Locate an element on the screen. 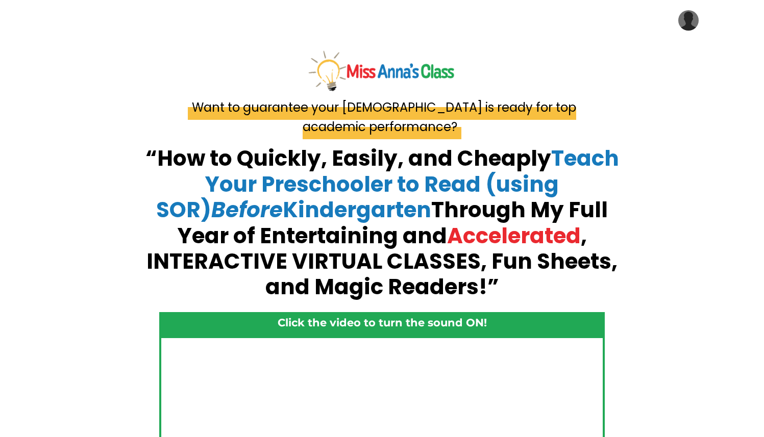 The height and width of the screenshot is (437, 764). img: User Avatar is located at coordinates (688, 20).